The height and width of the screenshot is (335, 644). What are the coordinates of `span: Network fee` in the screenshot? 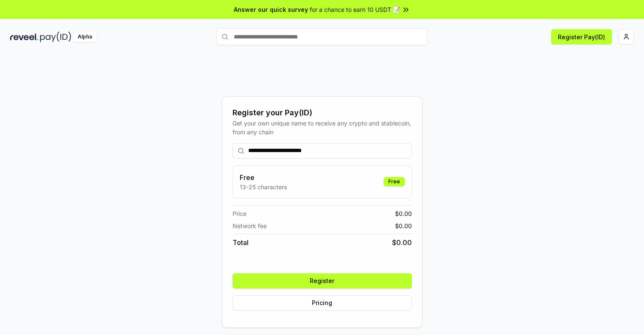 It's located at (250, 226).